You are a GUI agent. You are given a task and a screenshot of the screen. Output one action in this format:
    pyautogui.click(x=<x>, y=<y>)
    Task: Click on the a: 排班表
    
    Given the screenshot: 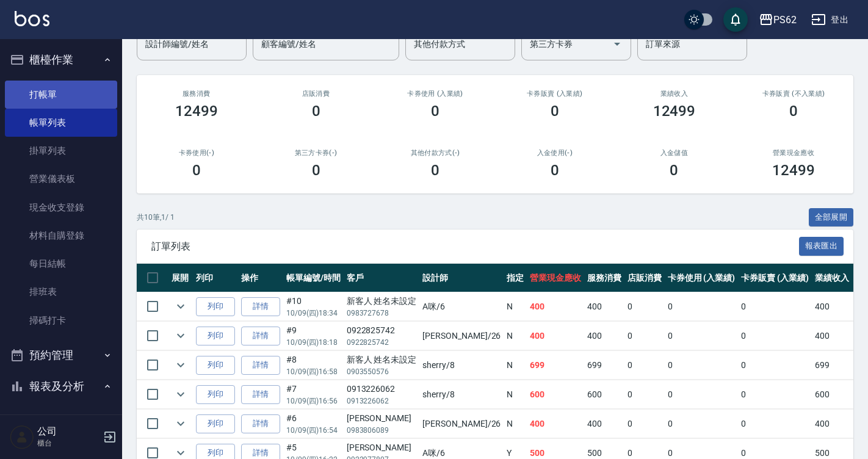 What is the action you would take?
    pyautogui.click(x=61, y=292)
    